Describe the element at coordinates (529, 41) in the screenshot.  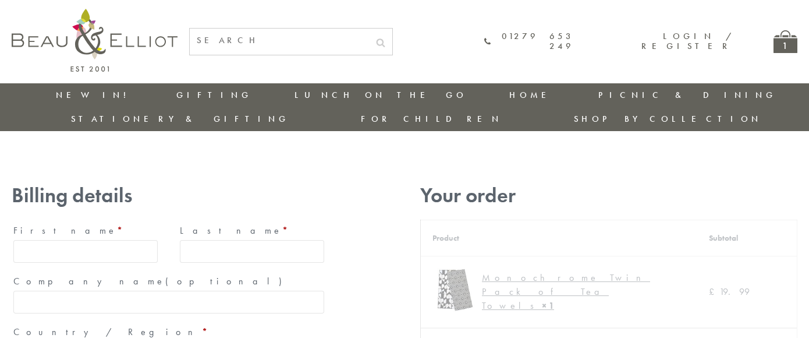
I see `a: 01279 653 249` at that location.